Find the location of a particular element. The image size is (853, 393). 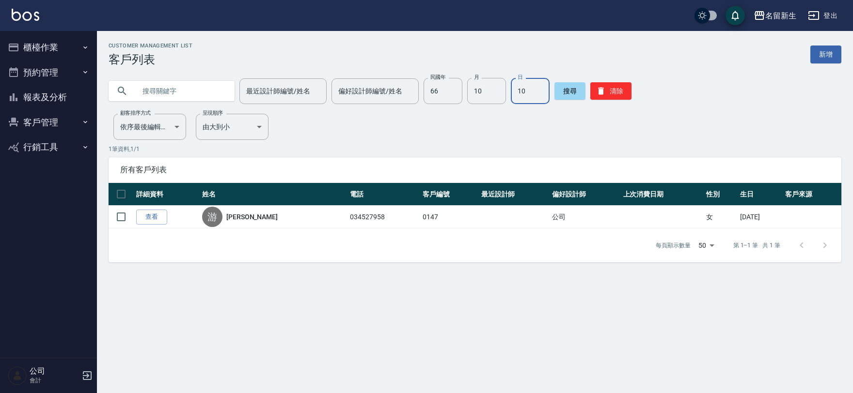

input: 搜尋關鍵字 is located at coordinates (181, 91).